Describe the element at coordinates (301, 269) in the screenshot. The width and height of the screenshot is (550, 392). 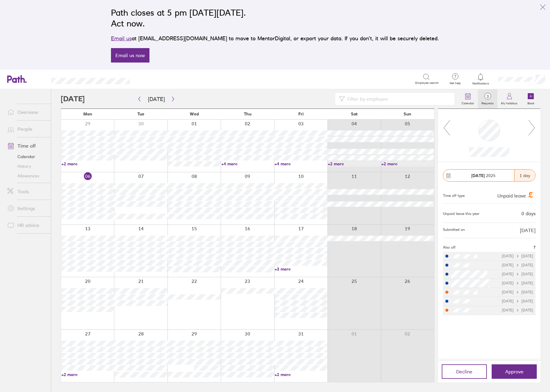
I see `a: +3 more` at that location.